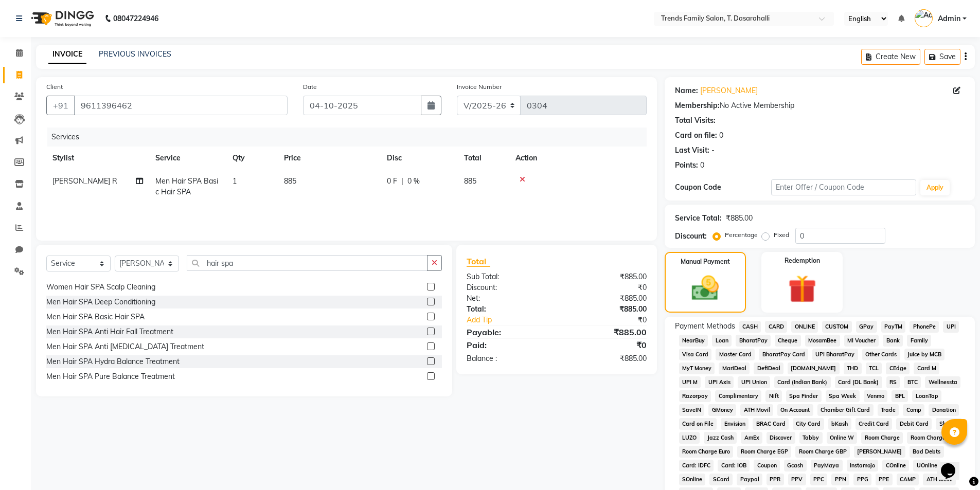 The width and height of the screenshot is (980, 490). Describe the element at coordinates (774, 396) in the screenshot. I see `span: Nift` at that location.